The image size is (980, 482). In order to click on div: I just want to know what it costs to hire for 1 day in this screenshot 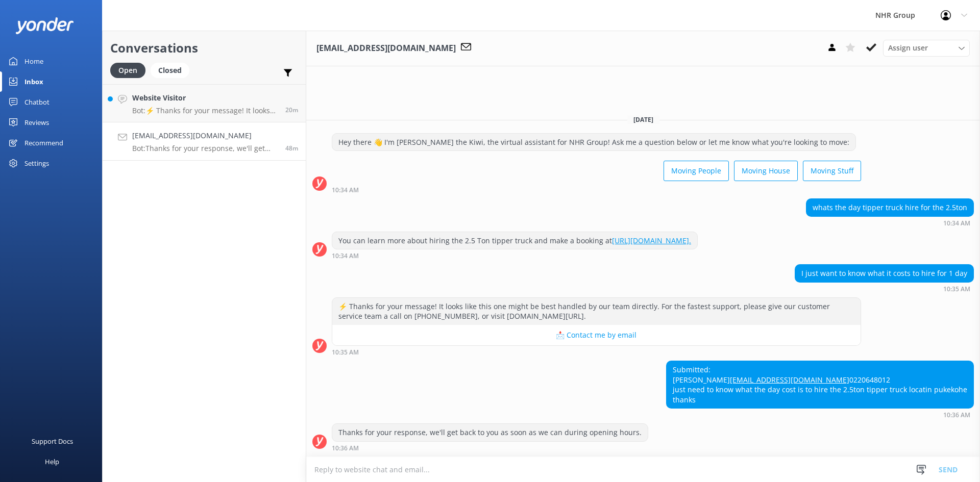, I will do `click(884, 273)`.